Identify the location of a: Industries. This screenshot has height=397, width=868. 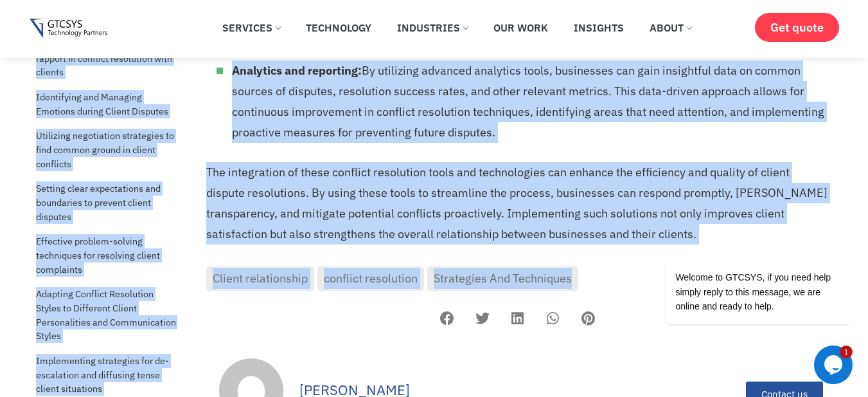
(432, 27).